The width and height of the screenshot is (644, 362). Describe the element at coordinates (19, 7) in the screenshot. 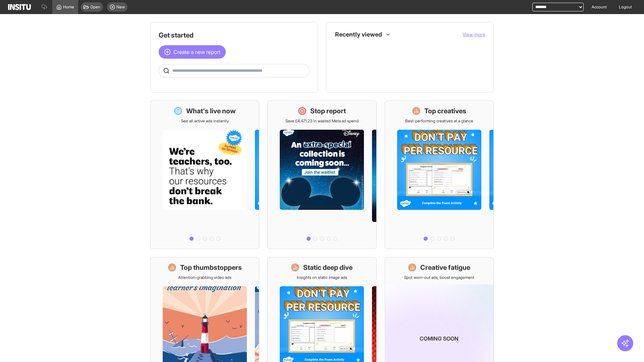

I see `img: Logo` at that location.